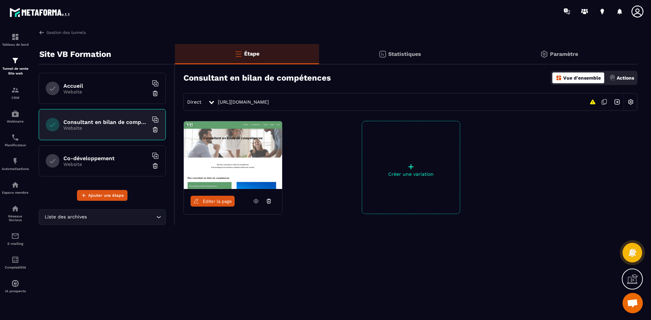 This screenshot has width=651, height=320. What do you see at coordinates (106, 158) in the screenshot?
I see `h6: Co-développement` at bounding box center [106, 158].